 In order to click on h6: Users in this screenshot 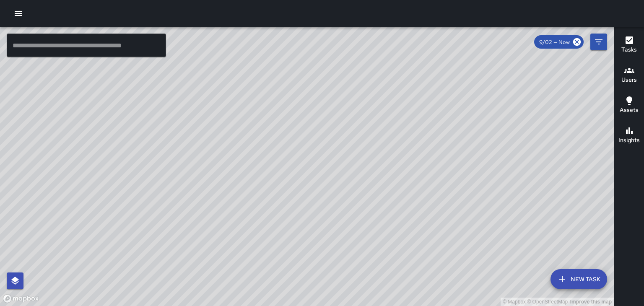, I will do `click(629, 80)`.